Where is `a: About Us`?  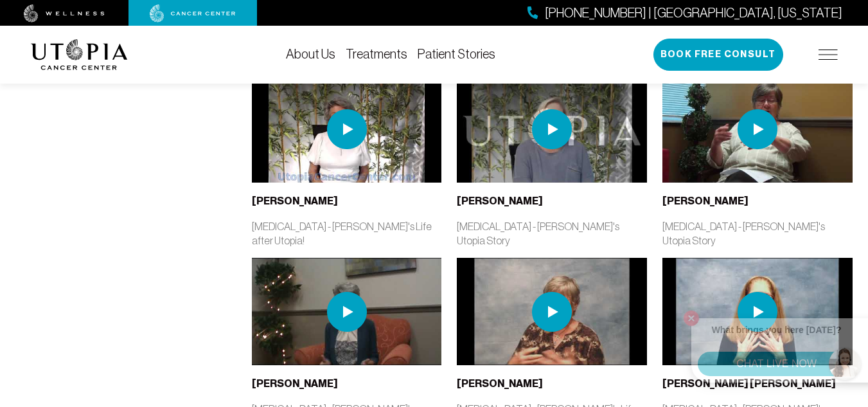
a: About Us is located at coordinates (310, 54).